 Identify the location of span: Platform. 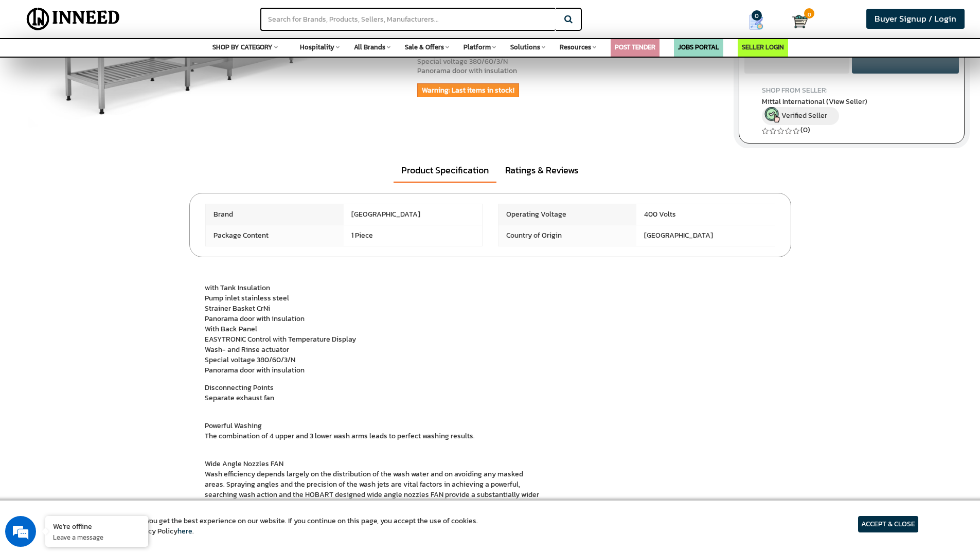
(477, 46).